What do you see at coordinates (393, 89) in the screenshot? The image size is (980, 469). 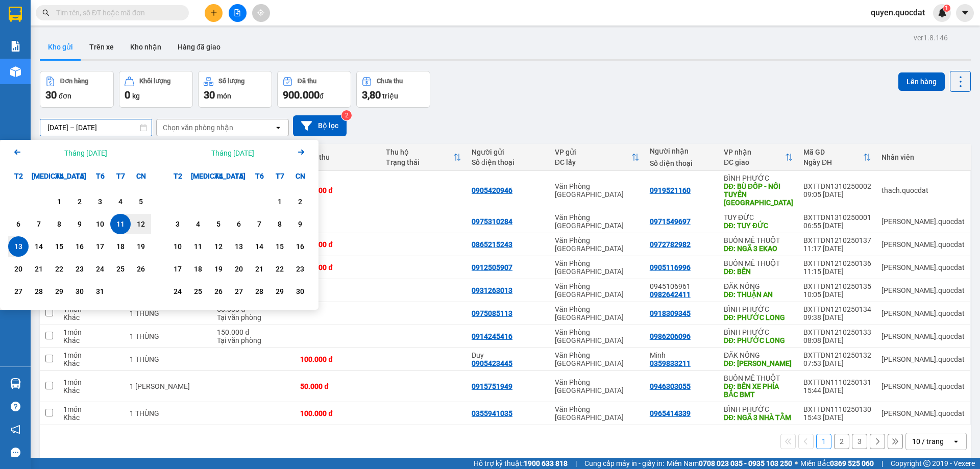 I see `button: Chưa thu3,80 triệu` at bounding box center [393, 89].